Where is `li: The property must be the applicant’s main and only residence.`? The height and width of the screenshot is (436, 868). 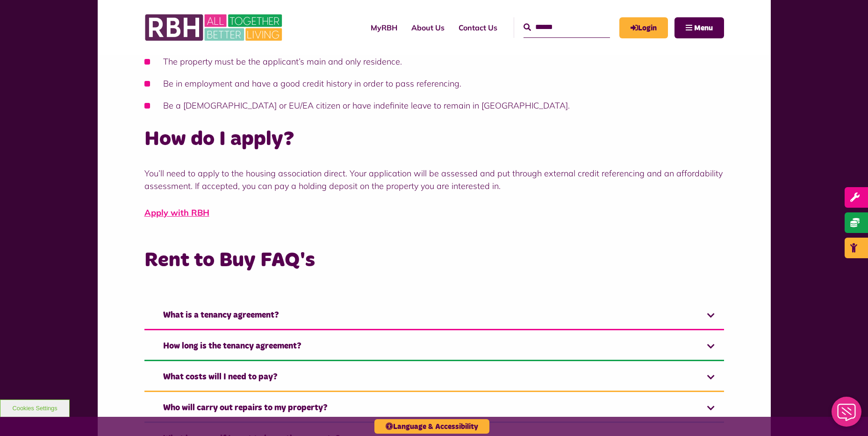 li: The property must be the applicant’s main and only residence. is located at coordinates (434, 61).